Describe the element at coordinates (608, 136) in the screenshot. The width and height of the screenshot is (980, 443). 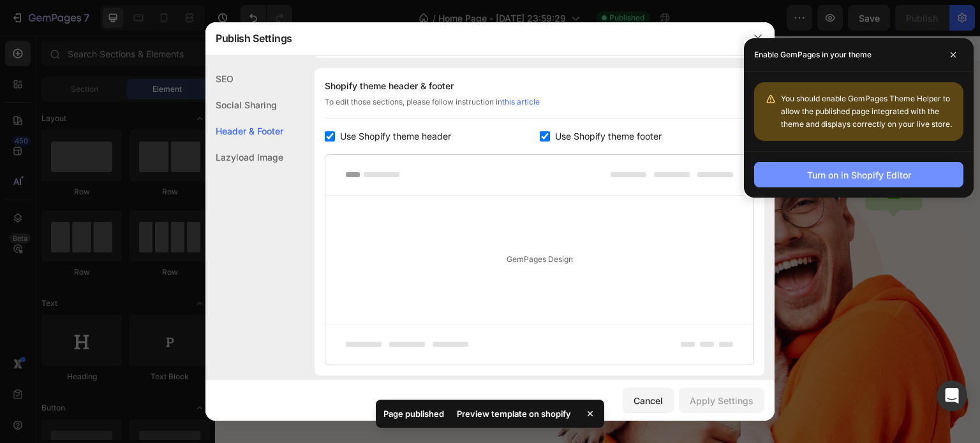
I see `span: Use Shopify theme footer` at that location.